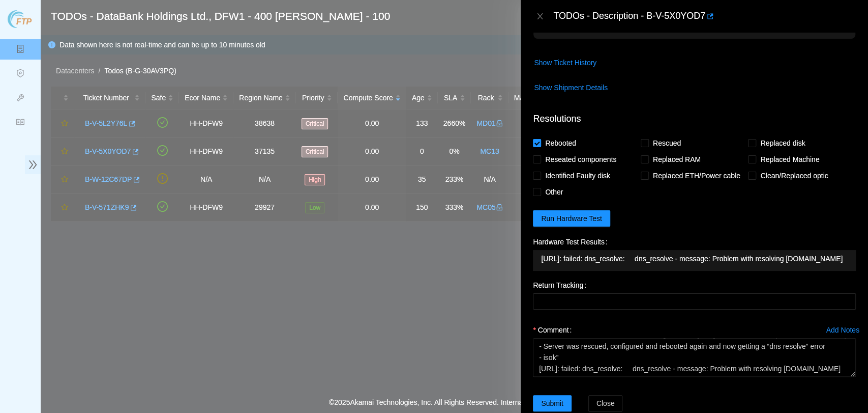 This screenshot has height=413, width=868. I want to click on span: Close, so click(606, 403).